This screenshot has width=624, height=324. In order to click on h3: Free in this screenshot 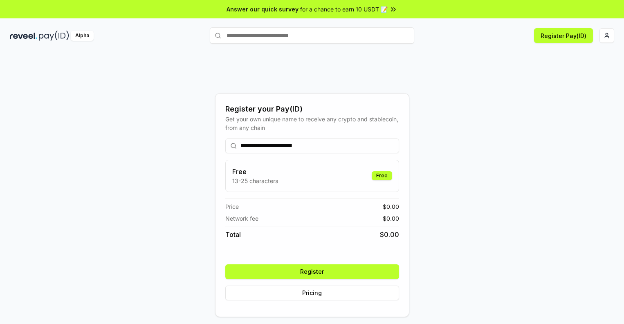, I will do `click(255, 172)`.